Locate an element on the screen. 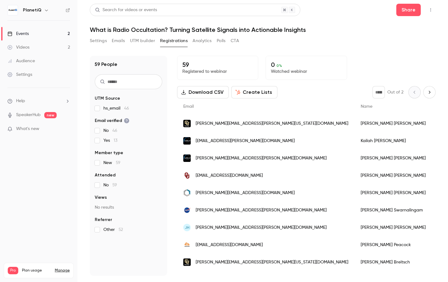 The width and height of the screenshot is (448, 282). div: Settings is located at coordinates (20, 75).